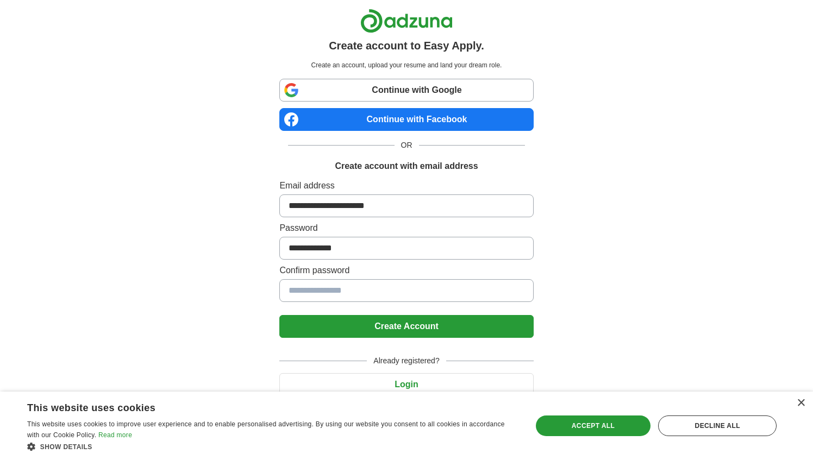  I want to click on a: Read more, opens a new window, so click(115, 435).